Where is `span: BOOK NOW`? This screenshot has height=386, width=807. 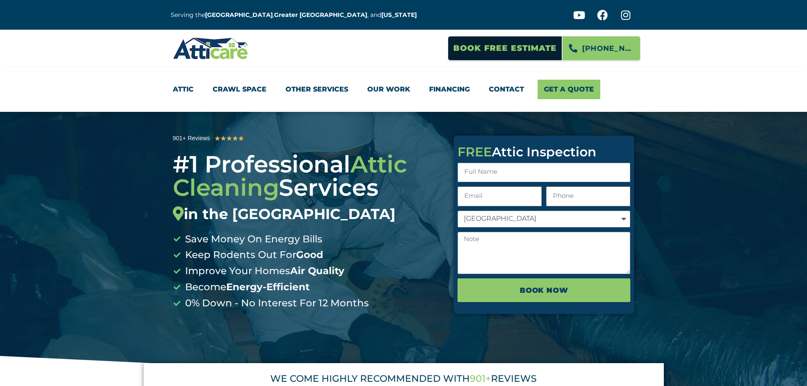
span: BOOK NOW is located at coordinates (544, 290).